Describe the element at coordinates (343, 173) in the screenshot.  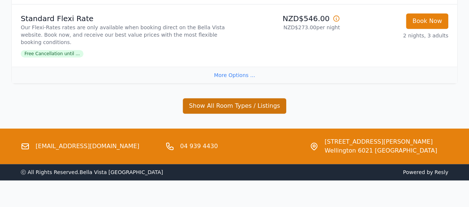
I see `span: Powered by` at that location.